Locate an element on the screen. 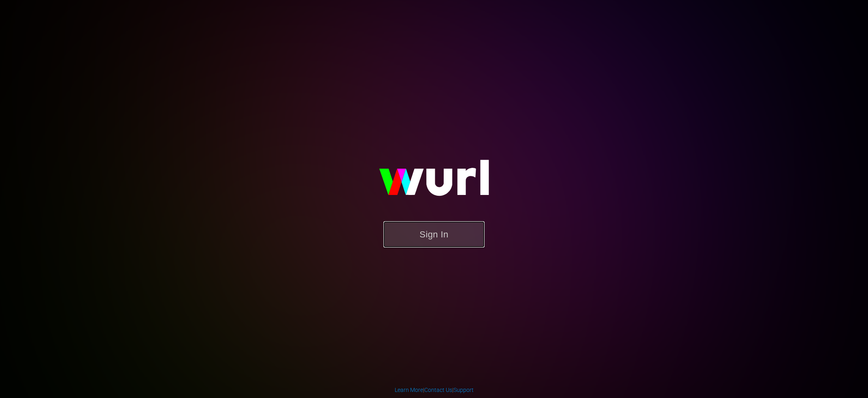 Image resolution: width=868 pixels, height=398 pixels. a: Learn More is located at coordinates (409, 390).